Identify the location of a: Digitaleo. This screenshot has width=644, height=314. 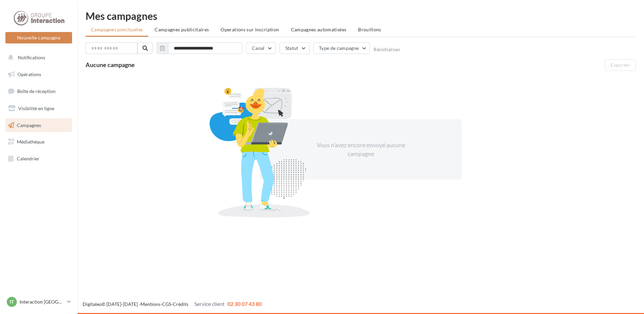
(92, 304).